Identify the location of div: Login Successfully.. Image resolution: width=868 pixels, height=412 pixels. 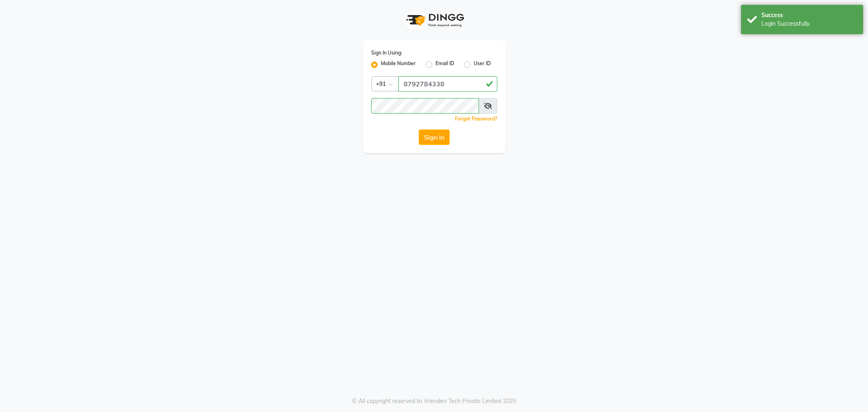
(809, 23).